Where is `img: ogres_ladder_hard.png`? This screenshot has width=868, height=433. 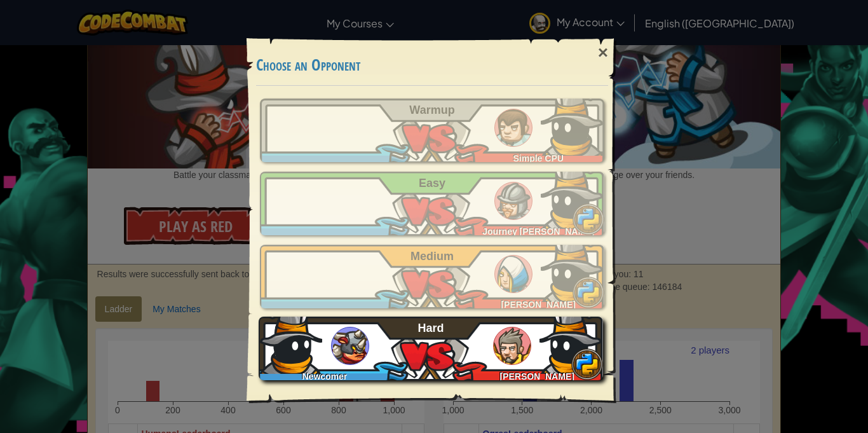 img: ogres_ladder_hard.png is located at coordinates (350, 346).